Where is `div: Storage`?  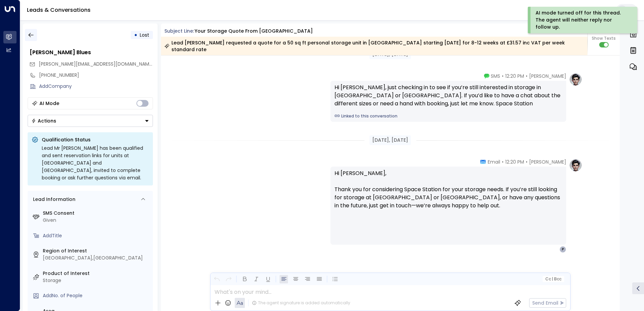
div: Storage is located at coordinates (96, 280).